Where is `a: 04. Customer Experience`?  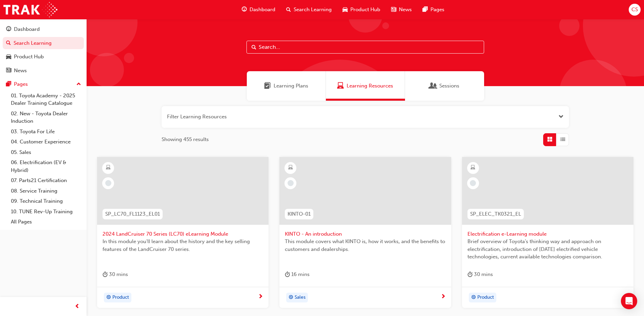 a: 04. Customer Experience is located at coordinates (46, 142).